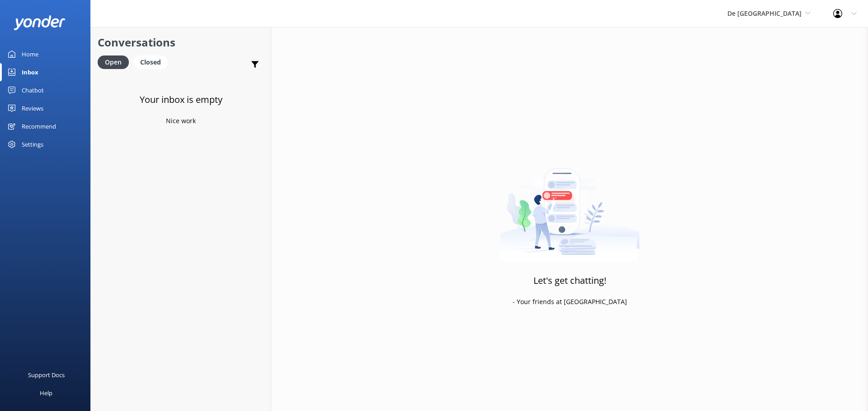  I want to click on div: Reviews, so click(32, 108).